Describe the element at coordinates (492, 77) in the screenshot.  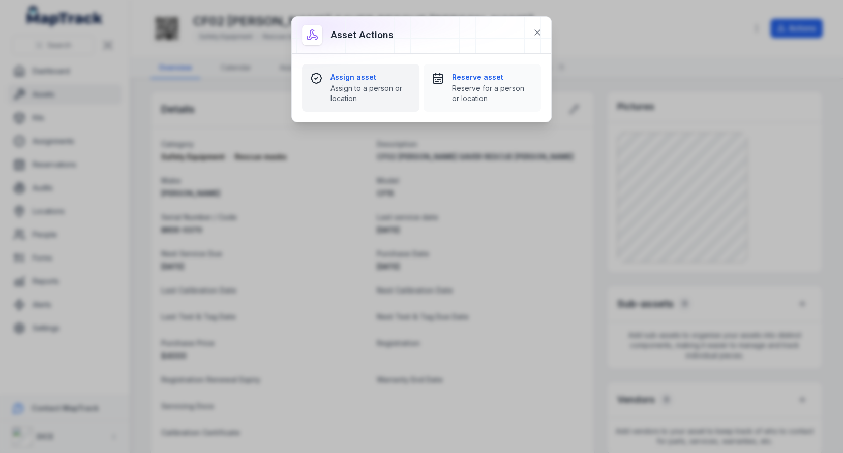
I see `strong: Reserve asset` at that location.